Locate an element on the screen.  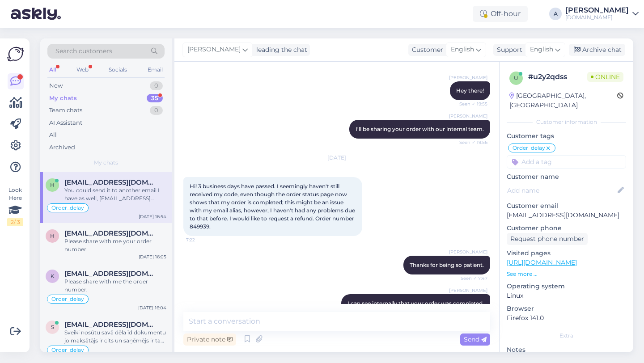
div: 35 is located at coordinates (155, 98).